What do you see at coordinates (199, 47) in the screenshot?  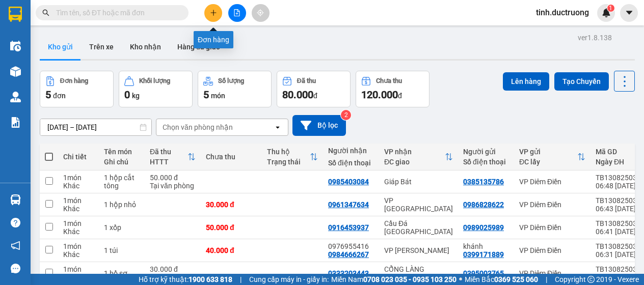 I see `button: Hàng đã giao` at bounding box center [199, 47].